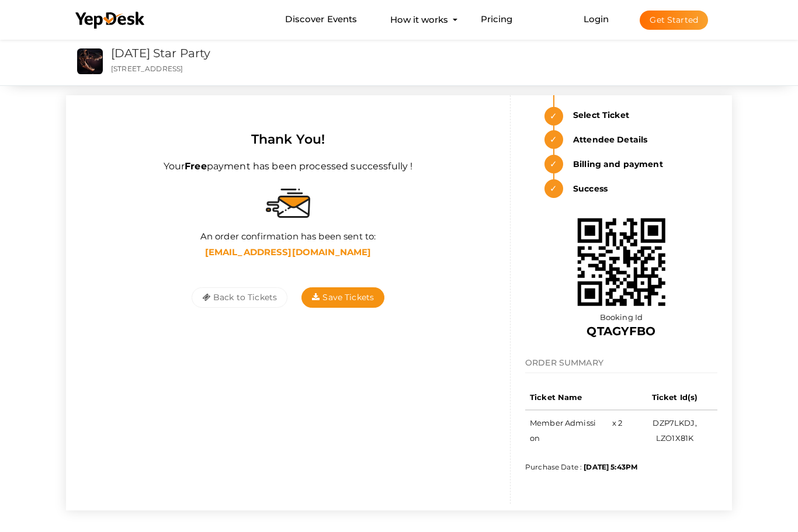  What do you see at coordinates (419, 20) in the screenshot?
I see `button: How it works` at bounding box center [419, 20].